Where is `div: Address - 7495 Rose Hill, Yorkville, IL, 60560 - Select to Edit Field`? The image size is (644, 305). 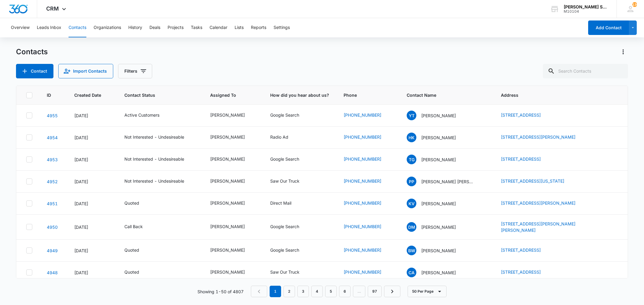 div: Address - 7495 Rose Hill, Yorkville, IL, 60560 - Select to Edit Field is located at coordinates (526, 116).